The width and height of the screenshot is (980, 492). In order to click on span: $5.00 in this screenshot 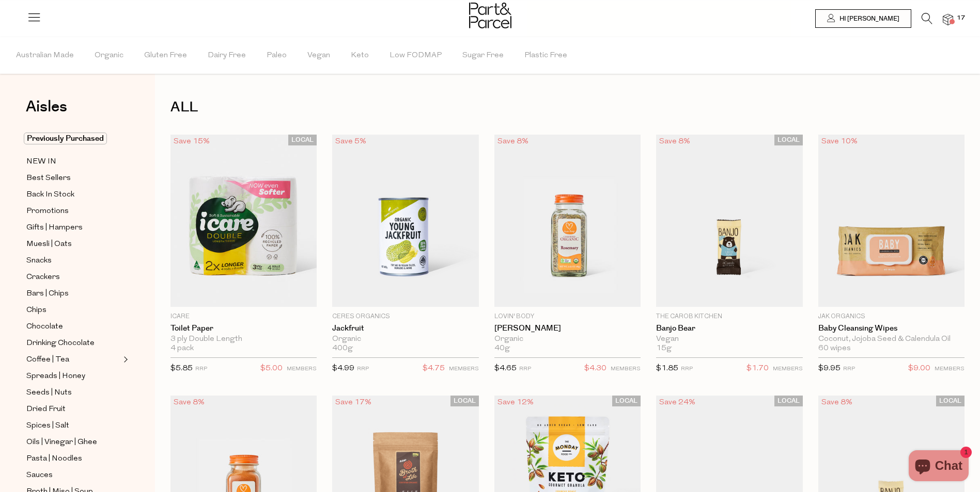, I will do `click(271, 369)`.